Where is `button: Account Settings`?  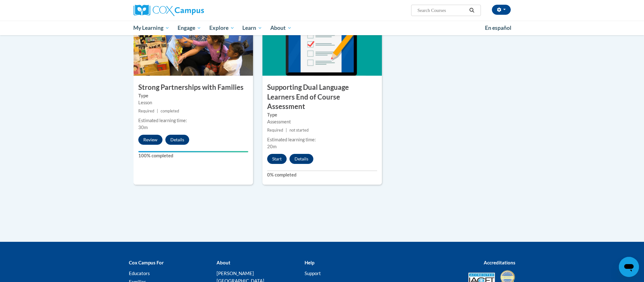
button: Account Settings is located at coordinates (502, 10).